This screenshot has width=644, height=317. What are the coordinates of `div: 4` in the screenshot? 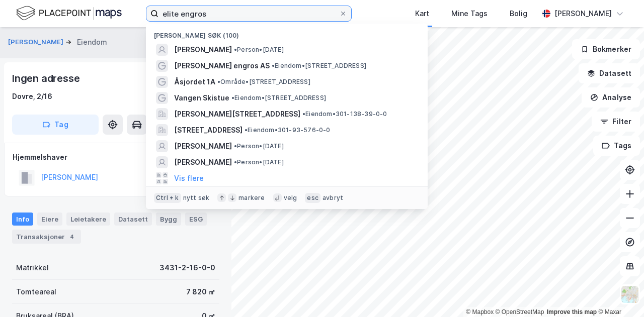 It's located at (72, 237).